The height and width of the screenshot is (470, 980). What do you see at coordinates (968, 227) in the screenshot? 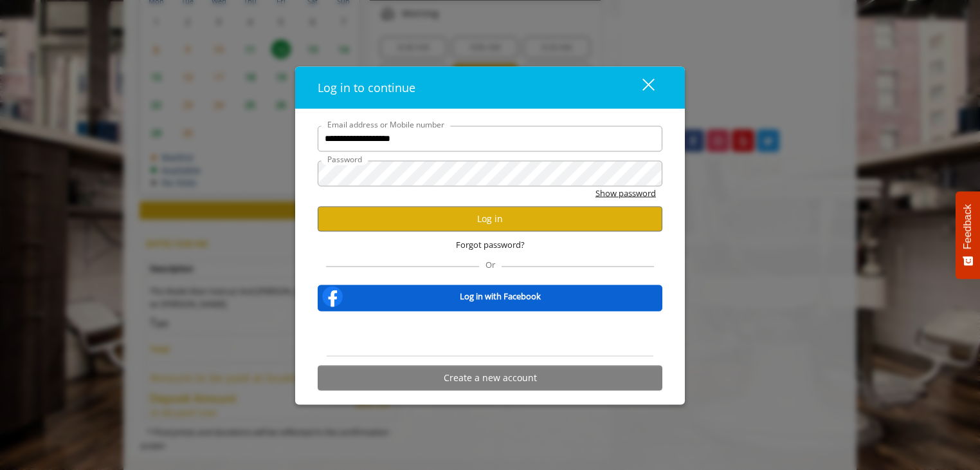
I see `span: Feedback` at bounding box center [968, 227].